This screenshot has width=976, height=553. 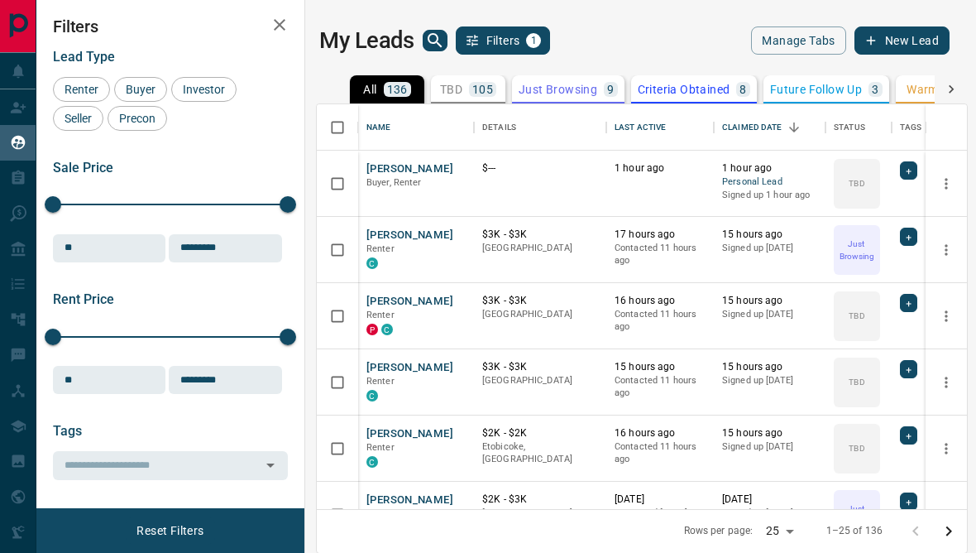 What do you see at coordinates (203, 89) in the screenshot?
I see `span: Investor` at bounding box center [203, 89].